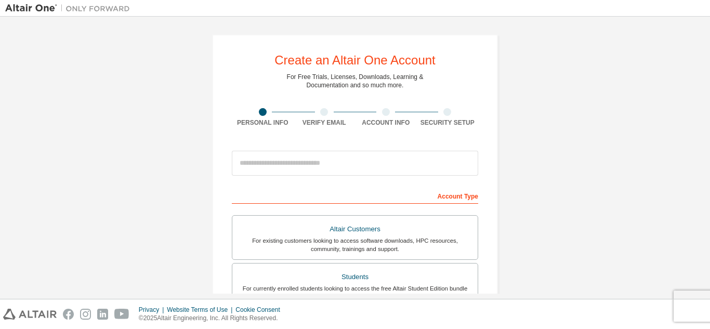 The image size is (710, 329). Describe the element at coordinates (85, 314) in the screenshot. I see `img: instagram.svg` at that location.